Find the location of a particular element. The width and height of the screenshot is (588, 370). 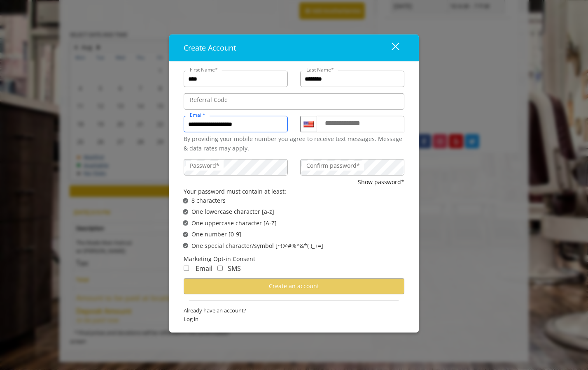

input: ConfirmPassword is located at coordinates (352, 167).